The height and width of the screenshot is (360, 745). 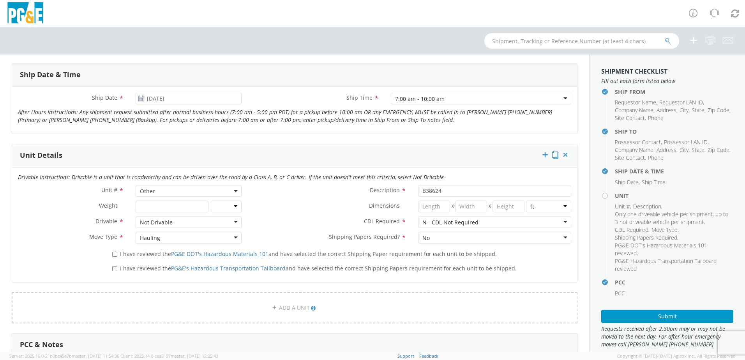 I want to click on h4: PCC, so click(x=674, y=282).